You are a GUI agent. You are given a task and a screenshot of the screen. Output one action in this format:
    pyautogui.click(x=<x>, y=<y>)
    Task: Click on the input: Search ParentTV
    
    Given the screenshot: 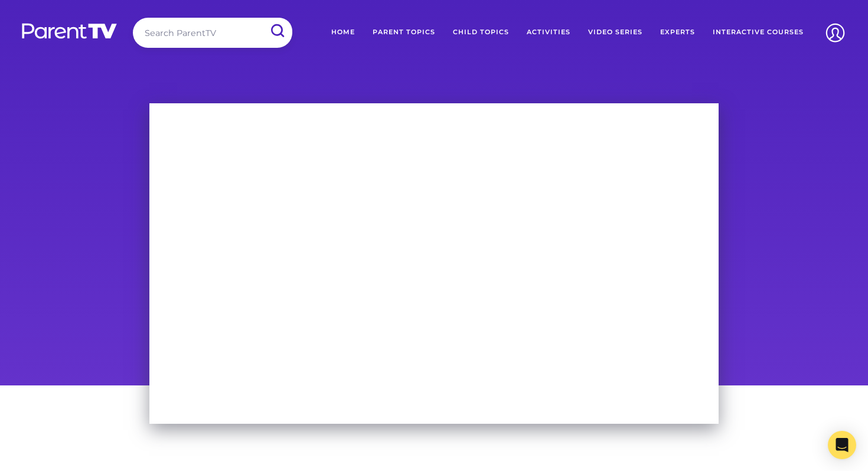 What is the action you would take?
    pyautogui.click(x=212, y=33)
    